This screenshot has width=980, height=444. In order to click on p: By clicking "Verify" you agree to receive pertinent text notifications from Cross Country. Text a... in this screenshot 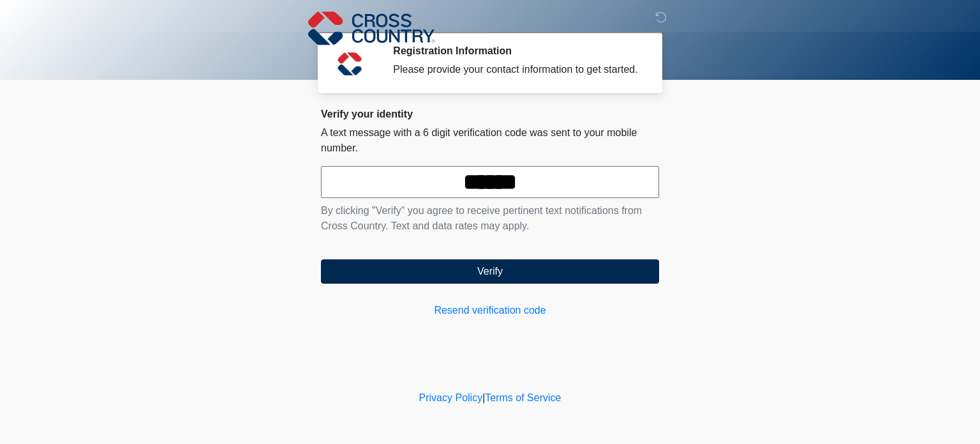, I will do `click(490, 219)`.